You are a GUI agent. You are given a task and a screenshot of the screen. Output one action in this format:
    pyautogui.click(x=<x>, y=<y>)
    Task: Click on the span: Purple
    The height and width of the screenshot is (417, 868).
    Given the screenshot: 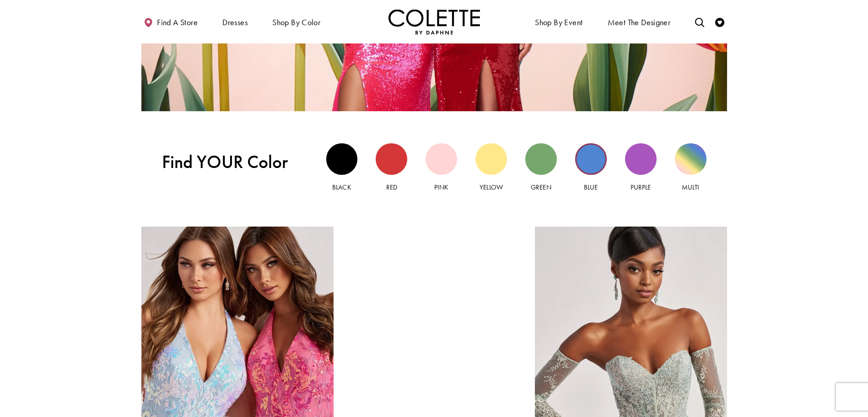 What is the action you would take?
    pyautogui.click(x=641, y=187)
    